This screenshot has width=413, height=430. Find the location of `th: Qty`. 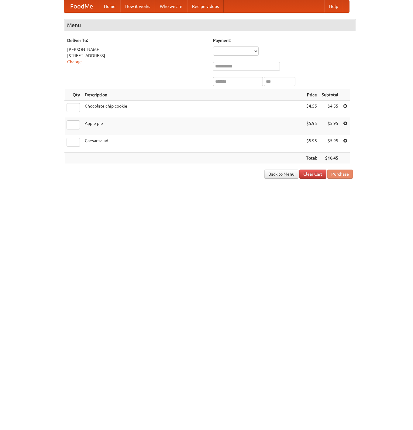

th: Qty is located at coordinates (73, 95).